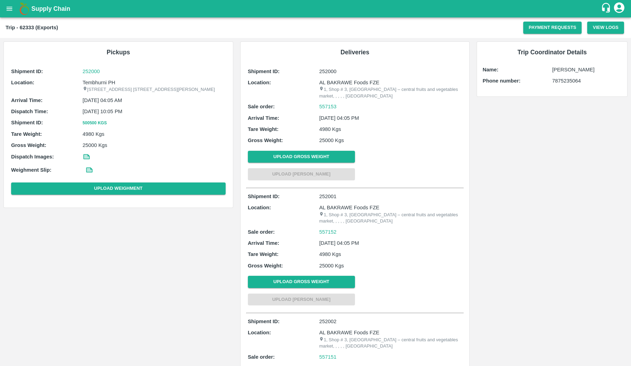  What do you see at coordinates (391, 196) in the screenshot?
I see `p: 252001` at bounding box center [391, 196].